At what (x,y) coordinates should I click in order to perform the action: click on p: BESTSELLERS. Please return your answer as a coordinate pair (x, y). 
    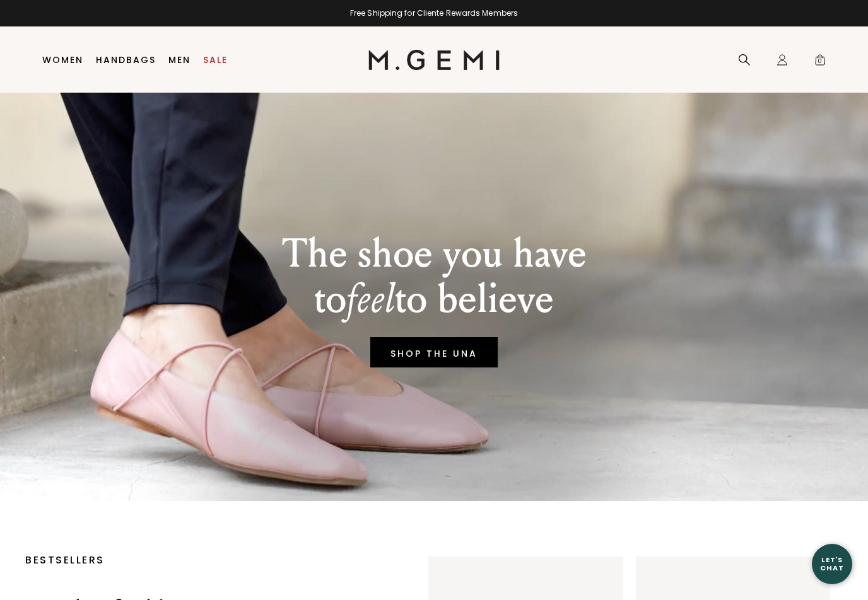
    Looking at the image, I should click on (208, 561).